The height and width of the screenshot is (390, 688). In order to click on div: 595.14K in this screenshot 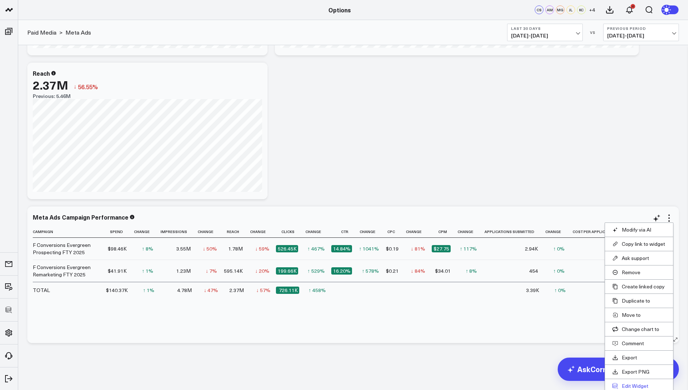, I will do `click(233, 271)`.